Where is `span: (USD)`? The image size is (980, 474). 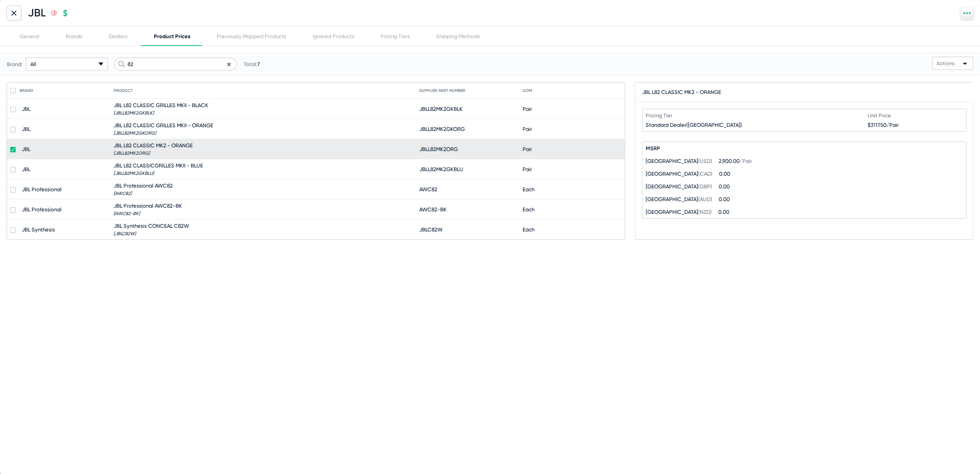
span: (USD) is located at coordinates (705, 160).